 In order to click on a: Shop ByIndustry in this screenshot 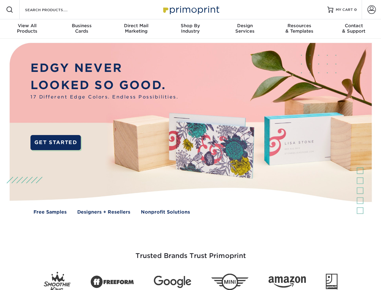, I will do `click(190, 29)`.